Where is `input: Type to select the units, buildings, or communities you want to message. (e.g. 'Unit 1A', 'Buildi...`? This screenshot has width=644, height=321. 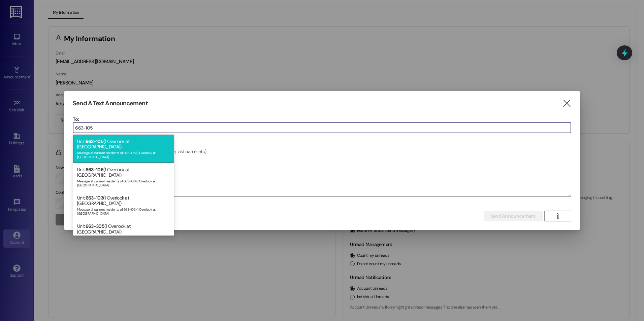 input: Type to select the units, buildings, or communities you want to message. (e.g. 'Unit 1A', 'Buildi... is located at coordinates (322, 128).